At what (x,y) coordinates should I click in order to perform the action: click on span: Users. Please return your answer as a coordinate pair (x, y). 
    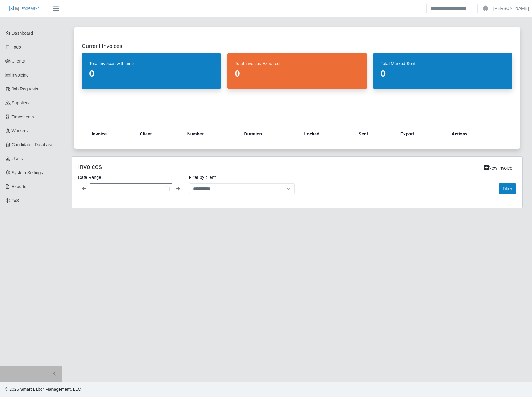
    Looking at the image, I should click on (18, 159).